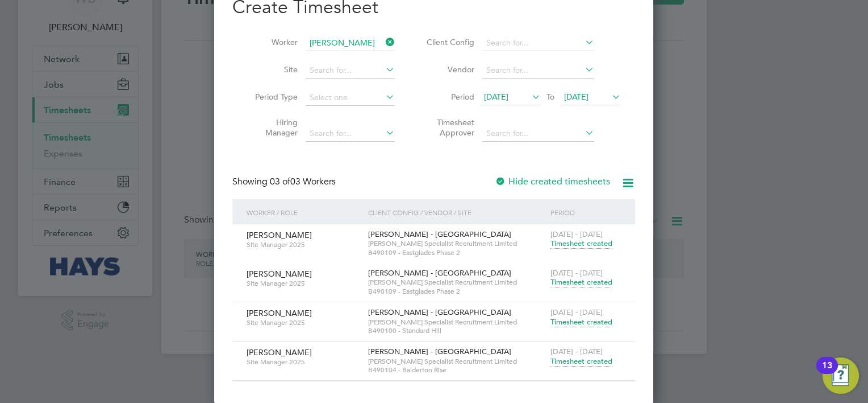  Describe the element at coordinates (586, 212) in the screenshot. I see `div: Period` at that location.